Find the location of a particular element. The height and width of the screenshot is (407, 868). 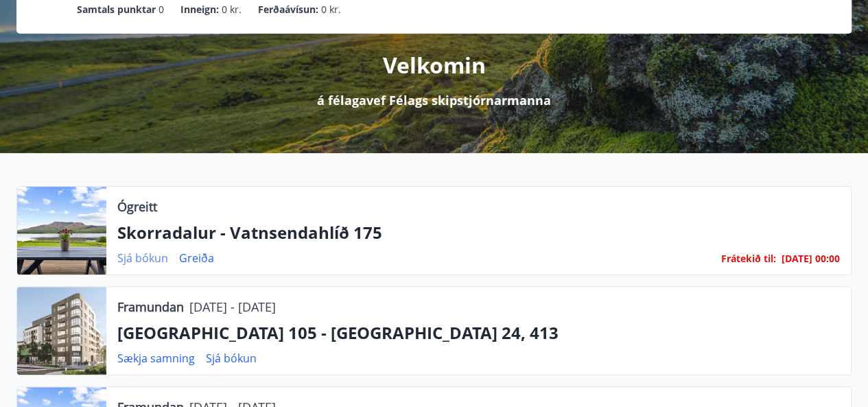

p: Ógreitt is located at coordinates (138, 206).